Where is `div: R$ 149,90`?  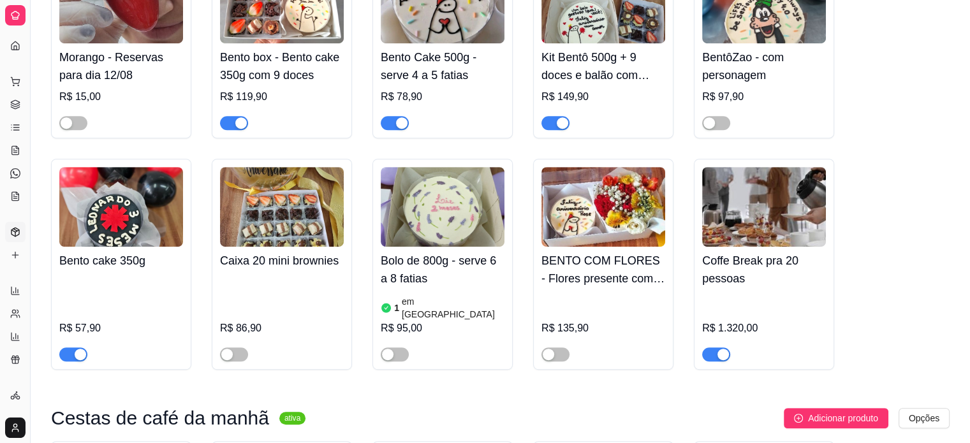
div: R$ 149,90 is located at coordinates (604, 97).